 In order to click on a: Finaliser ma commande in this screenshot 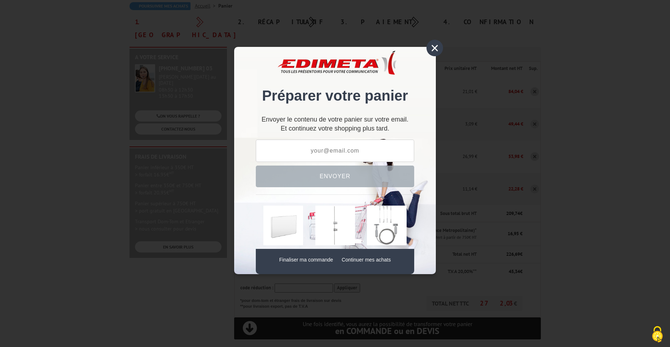, I will do `click(306, 260)`.